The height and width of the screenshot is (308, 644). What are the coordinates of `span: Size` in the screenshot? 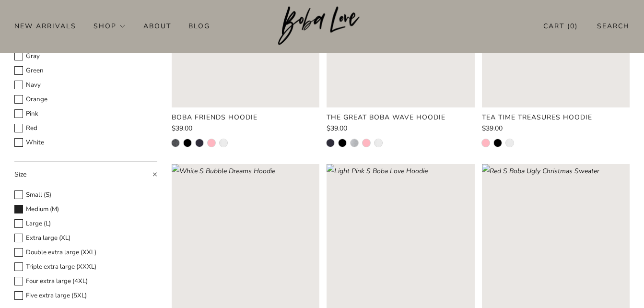 It's located at (20, 174).